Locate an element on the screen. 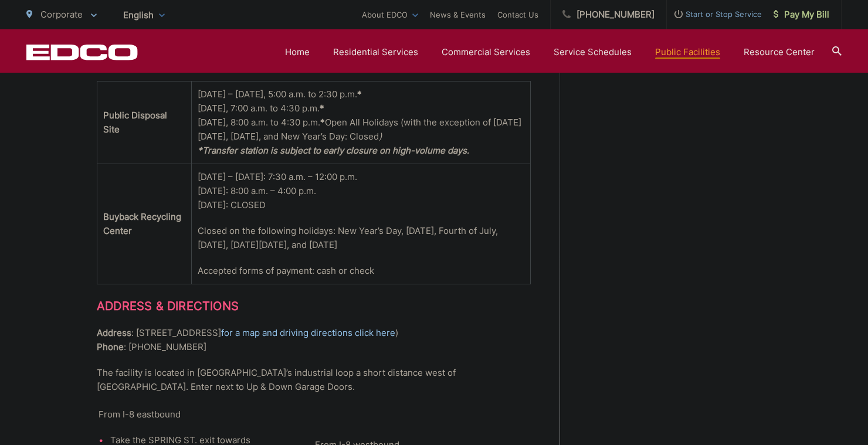 This screenshot has width=868, height=445. strong: Buyback Recycling Center is located at coordinates (142, 223).